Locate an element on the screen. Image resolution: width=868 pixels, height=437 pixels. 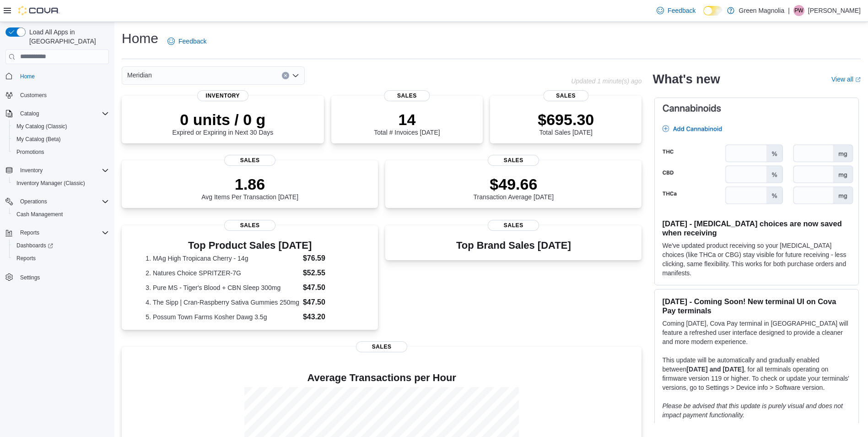
p: 14 is located at coordinates (407, 120).